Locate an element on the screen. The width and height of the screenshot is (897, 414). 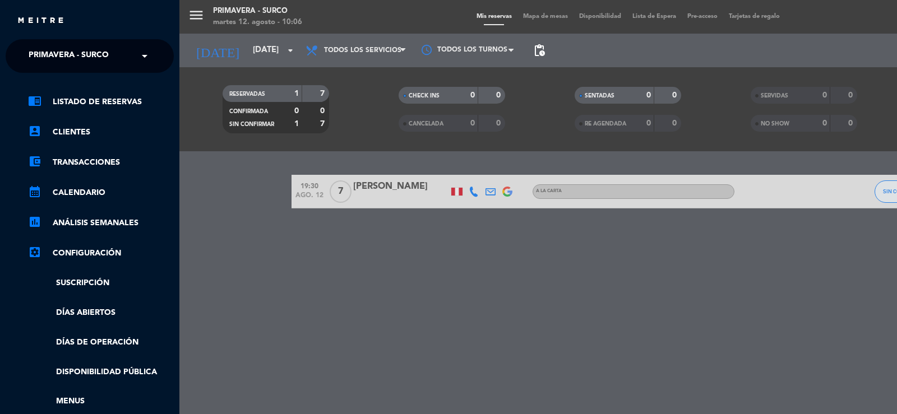
a: Días abiertos is located at coordinates (101, 313).